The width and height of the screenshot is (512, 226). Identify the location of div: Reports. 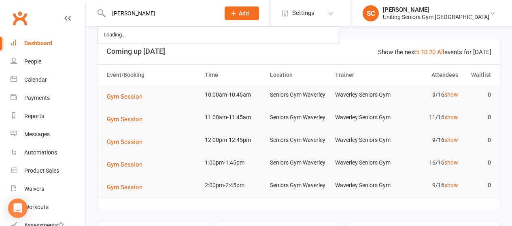
(34, 116).